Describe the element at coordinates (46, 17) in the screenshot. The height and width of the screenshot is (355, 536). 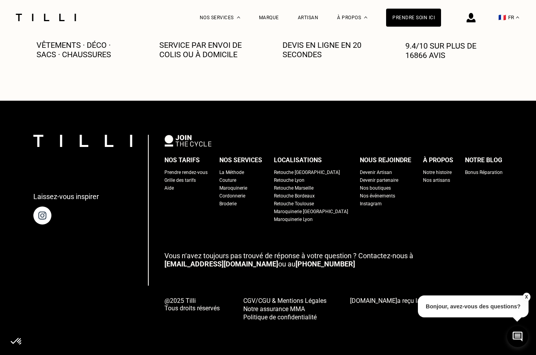
I see `a: Logo du service de couturière Tilli` at that location.